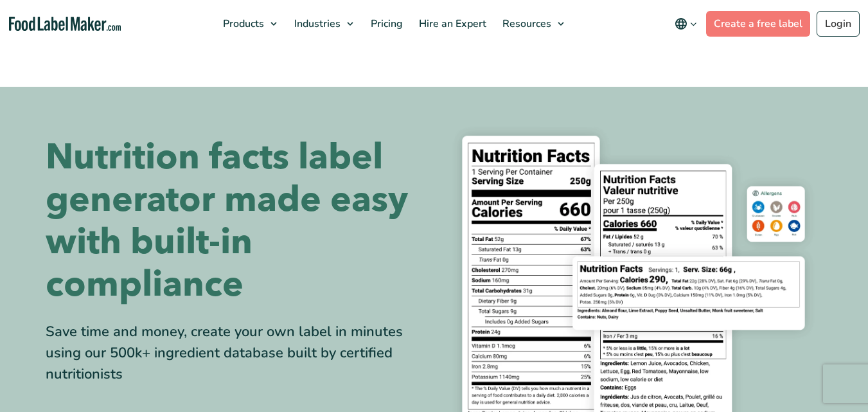 The height and width of the screenshot is (412, 868). I want to click on span: Hire an Expert, so click(451, 24).